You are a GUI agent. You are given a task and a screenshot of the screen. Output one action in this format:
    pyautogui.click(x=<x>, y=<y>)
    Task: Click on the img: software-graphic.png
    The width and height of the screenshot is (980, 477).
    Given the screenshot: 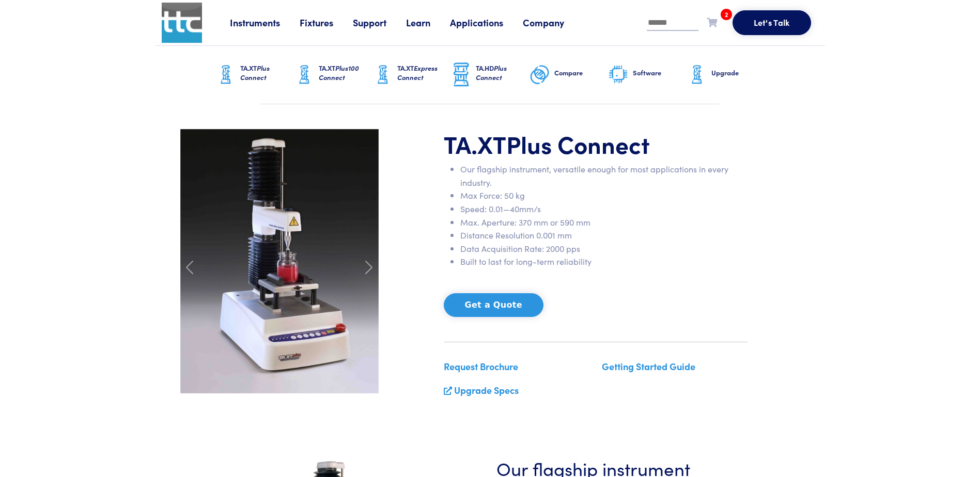 What is the action you would take?
    pyautogui.click(x=618, y=75)
    